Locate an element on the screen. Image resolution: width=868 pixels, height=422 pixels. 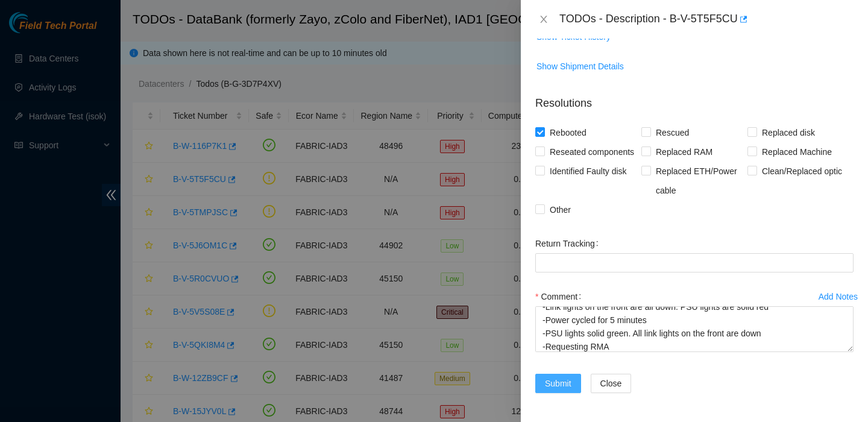
span: Identified Faulty disk is located at coordinates (589, 171).